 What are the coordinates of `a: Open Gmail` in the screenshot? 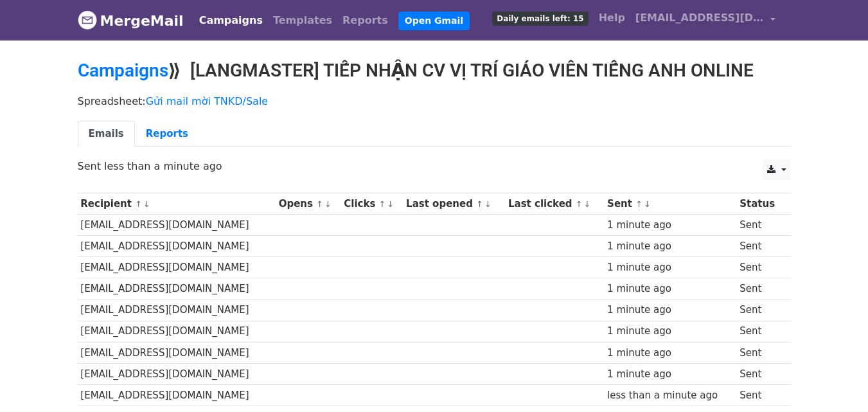 It's located at (434, 21).